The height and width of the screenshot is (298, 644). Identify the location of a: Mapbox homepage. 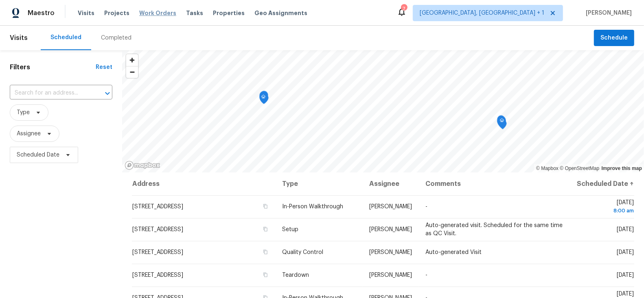
(142, 165).